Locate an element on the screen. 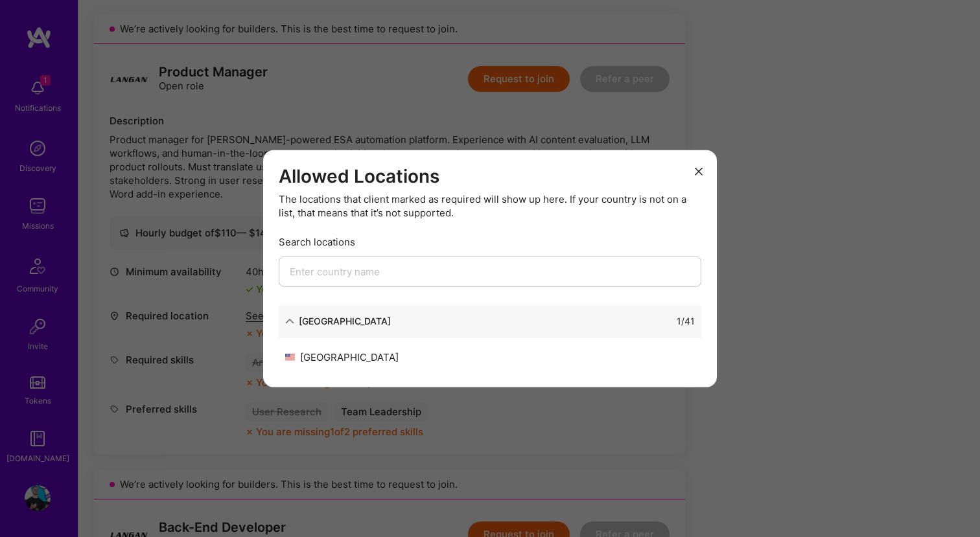 The width and height of the screenshot is (980, 537). i: icon Close is located at coordinates (699, 172).